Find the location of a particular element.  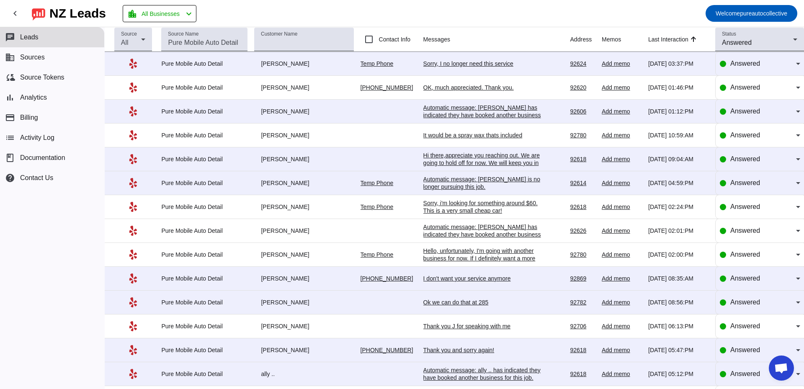

button: All Businesses is located at coordinates (160, 13).